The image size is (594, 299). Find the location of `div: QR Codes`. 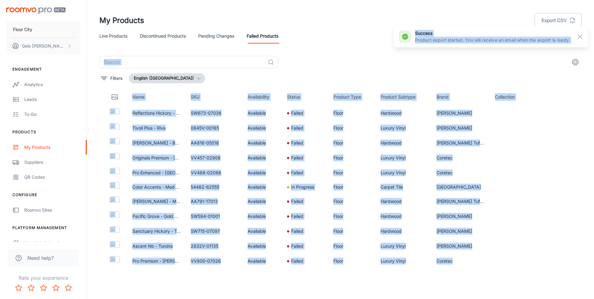

div: QR Codes is located at coordinates (52, 177).